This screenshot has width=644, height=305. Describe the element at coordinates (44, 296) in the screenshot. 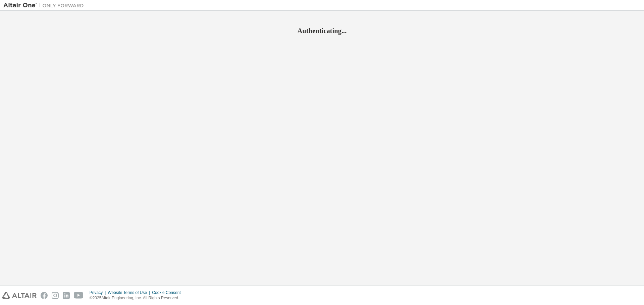

I see `img: facebook.svg` at that location.